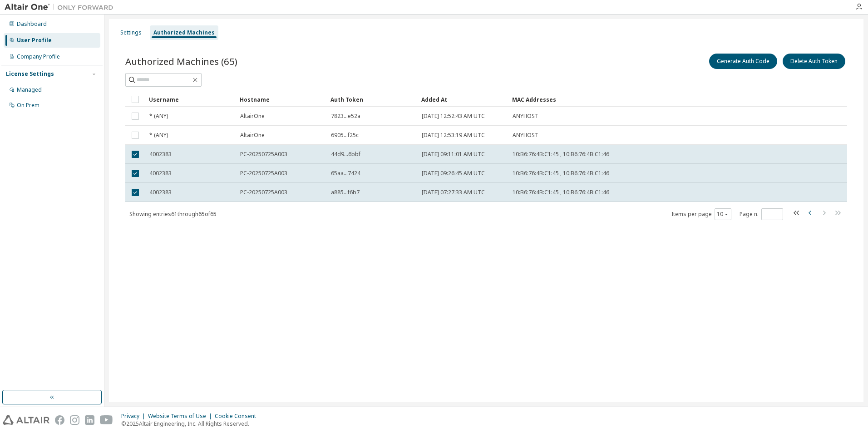  I want to click on button: Delete Auth Token, so click(814, 61).